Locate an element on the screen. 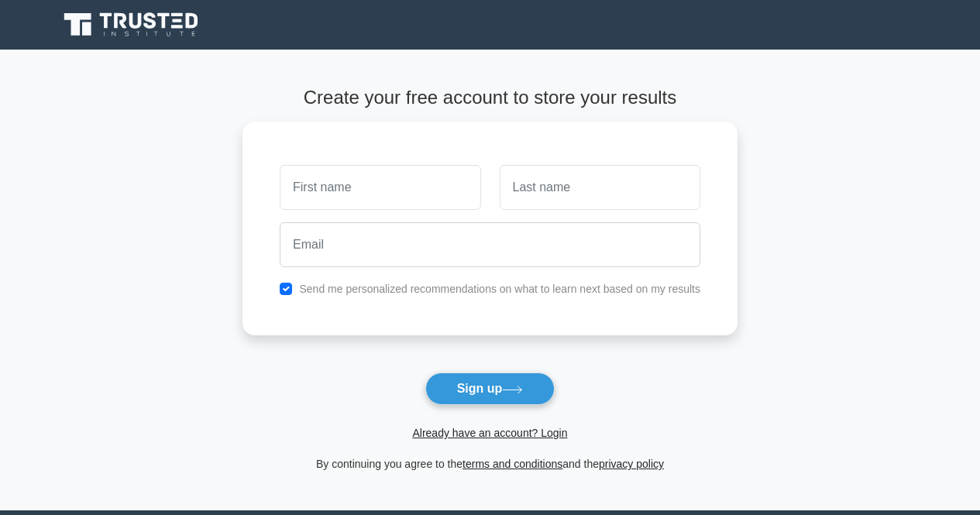  h4: Create your free account to store your results is located at coordinates (490, 97).